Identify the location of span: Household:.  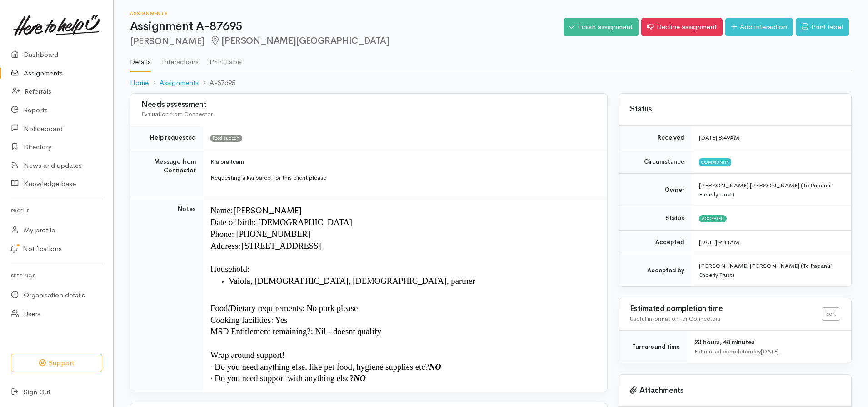
(230, 269).